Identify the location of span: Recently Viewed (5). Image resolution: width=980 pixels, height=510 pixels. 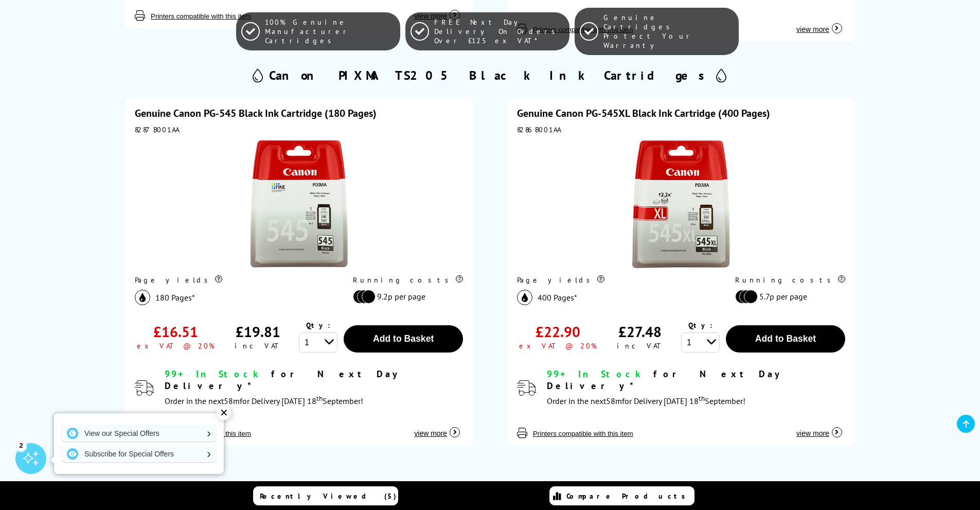
(328, 497).